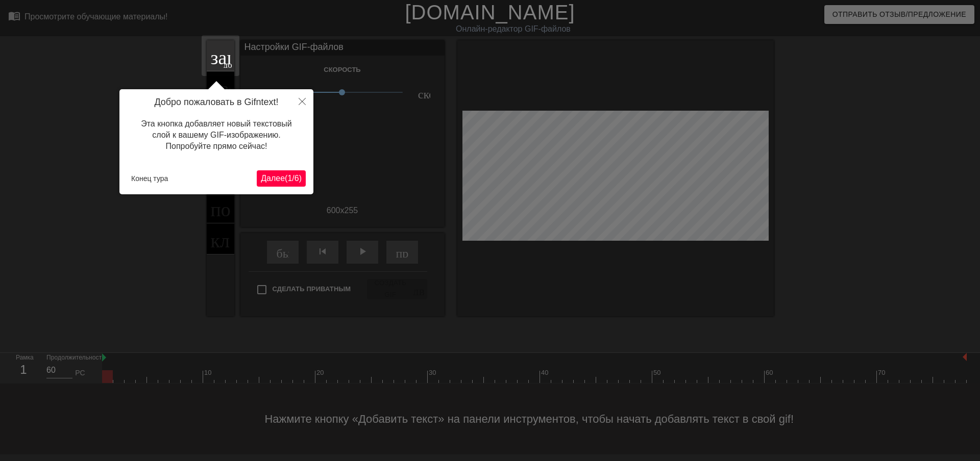 This screenshot has width=980, height=461. I want to click on font: 6, so click(296, 178).